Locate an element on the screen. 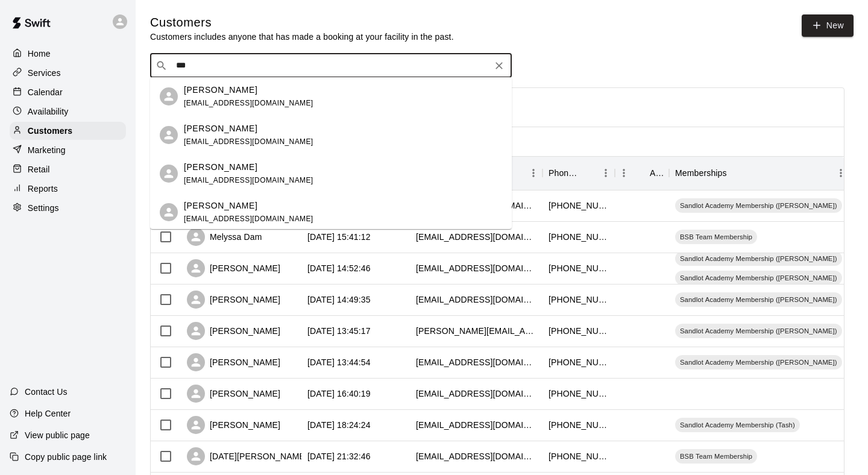 This screenshot has width=868, height=475. span: BSB Team Membership is located at coordinates (716, 237).